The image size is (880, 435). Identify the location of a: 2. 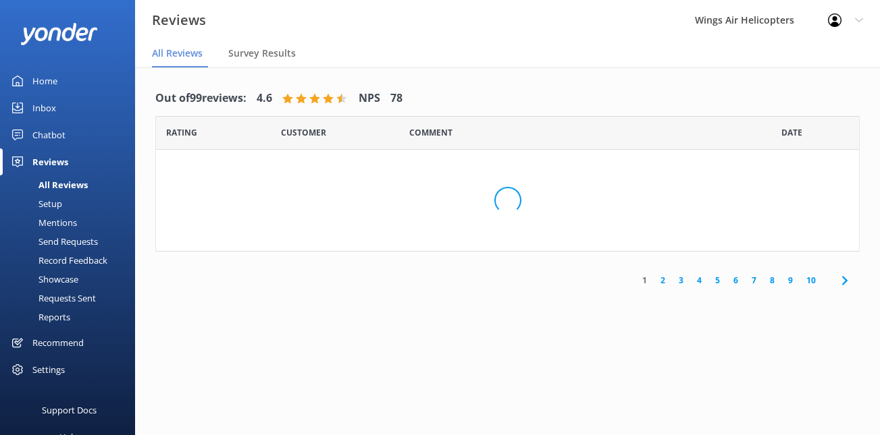
(662, 280).